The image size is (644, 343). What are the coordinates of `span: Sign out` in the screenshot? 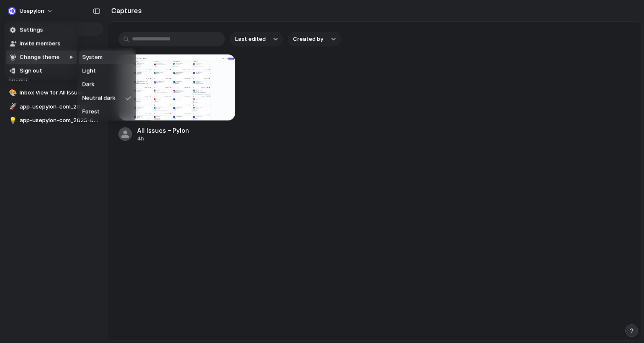 It's located at (31, 71).